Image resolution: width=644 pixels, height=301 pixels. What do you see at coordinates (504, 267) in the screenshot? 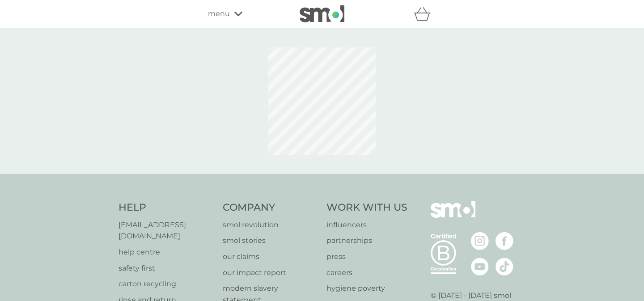
I see `img: visit the smol Tiktok page` at bounding box center [504, 267].